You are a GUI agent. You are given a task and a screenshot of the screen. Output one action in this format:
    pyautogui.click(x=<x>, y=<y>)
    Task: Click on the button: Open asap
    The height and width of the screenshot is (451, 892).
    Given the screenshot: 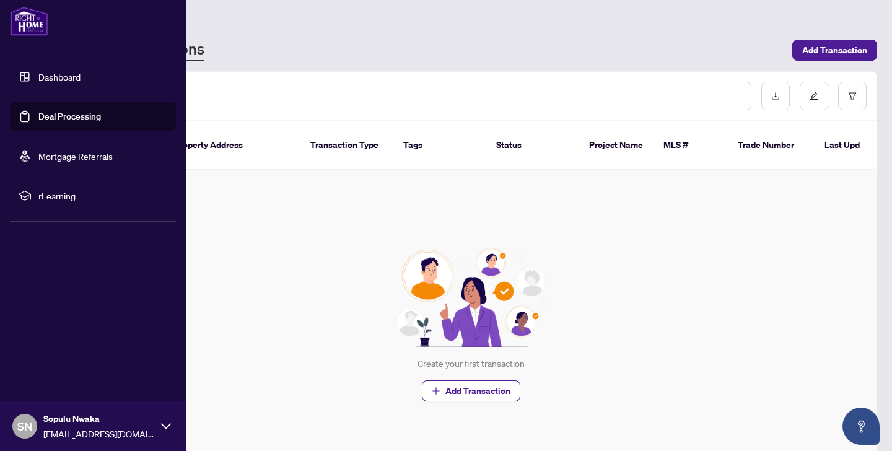 What is the action you would take?
    pyautogui.click(x=861, y=426)
    